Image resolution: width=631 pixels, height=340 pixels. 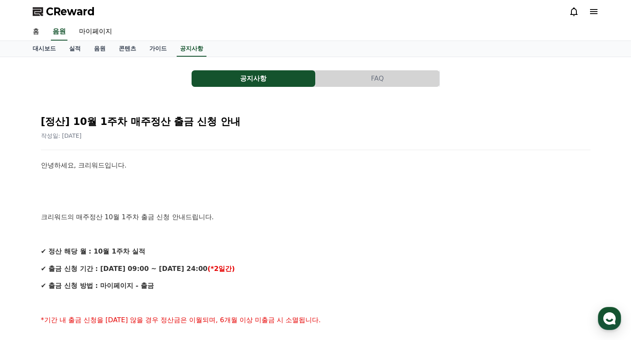 I want to click on strong: (*2일간), so click(x=221, y=269).